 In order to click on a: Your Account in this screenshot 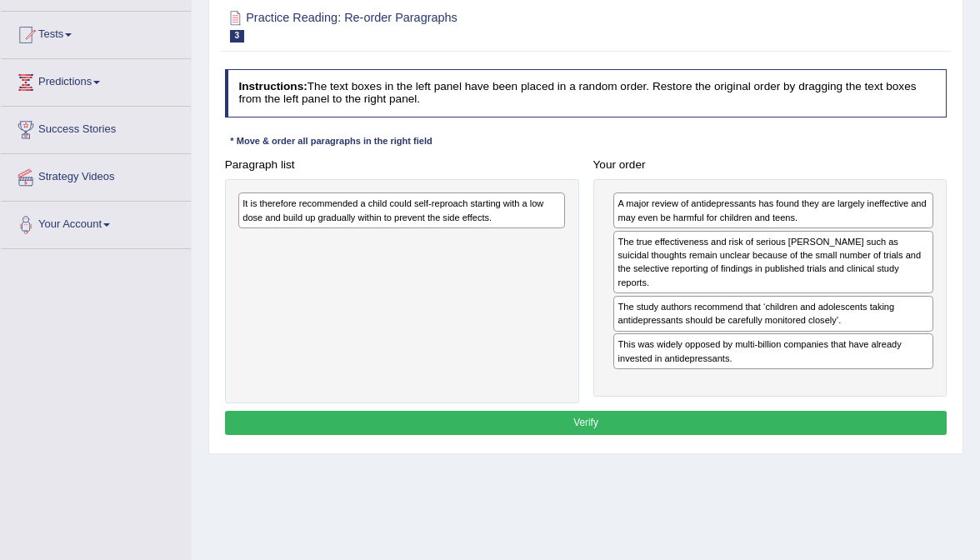, I will do `click(96, 222)`.